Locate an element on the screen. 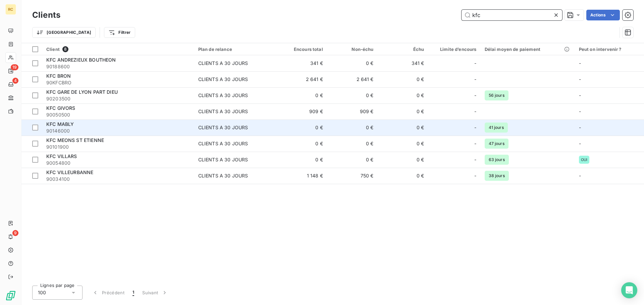  button: Suivant is located at coordinates (155, 293).